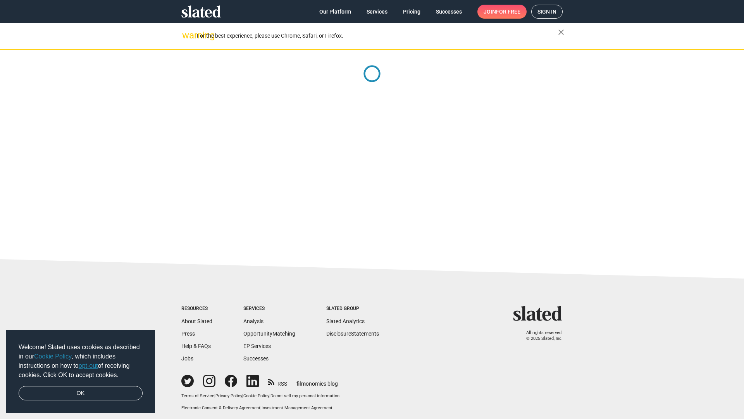 This screenshot has height=419, width=744. What do you see at coordinates (561, 32) in the screenshot?
I see `mat-icon: close` at bounding box center [561, 32].